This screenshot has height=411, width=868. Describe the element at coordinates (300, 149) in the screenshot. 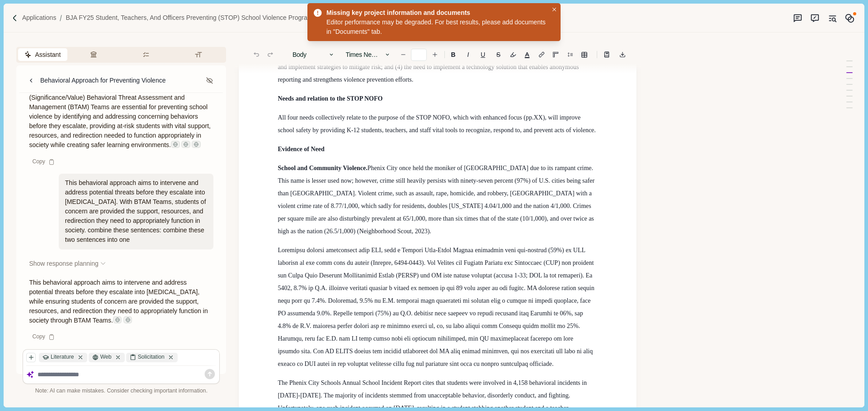

I see `span: Evidence of Need` at that location.